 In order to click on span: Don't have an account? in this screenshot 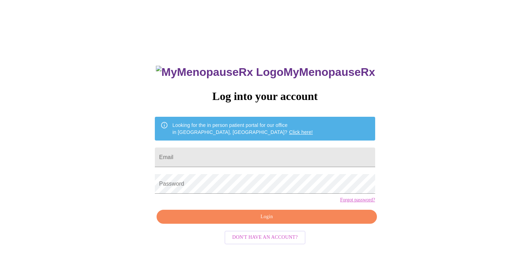, I will do `click(265, 238)`.